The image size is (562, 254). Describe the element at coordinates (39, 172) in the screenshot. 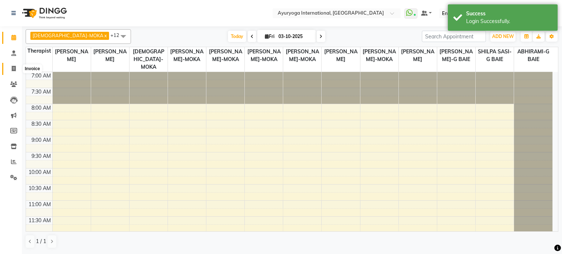

I see `div: 10:00 AM` at that location.